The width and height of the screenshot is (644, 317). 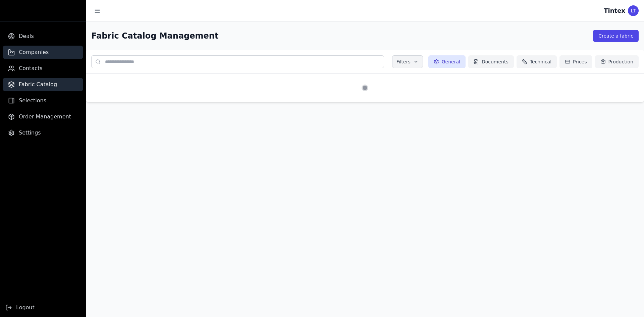 What do you see at coordinates (43, 68) in the screenshot?
I see `a: Contacts` at bounding box center [43, 68].